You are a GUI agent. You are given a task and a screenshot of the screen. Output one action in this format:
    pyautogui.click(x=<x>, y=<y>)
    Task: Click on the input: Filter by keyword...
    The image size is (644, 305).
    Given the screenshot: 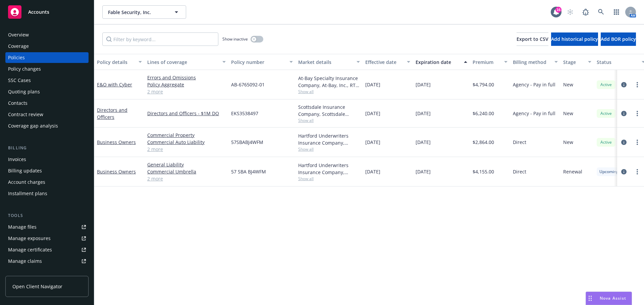 What is the action you would take?
    pyautogui.click(x=160, y=39)
    